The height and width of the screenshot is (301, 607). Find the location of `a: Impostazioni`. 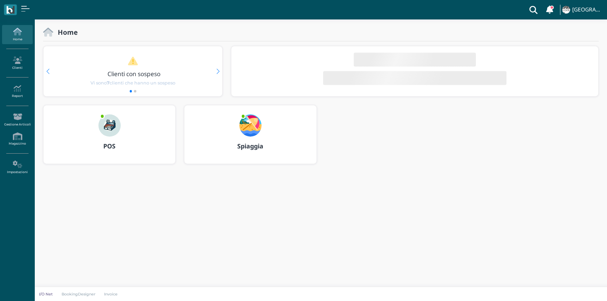

a: Impostazioni is located at coordinates (17, 167).